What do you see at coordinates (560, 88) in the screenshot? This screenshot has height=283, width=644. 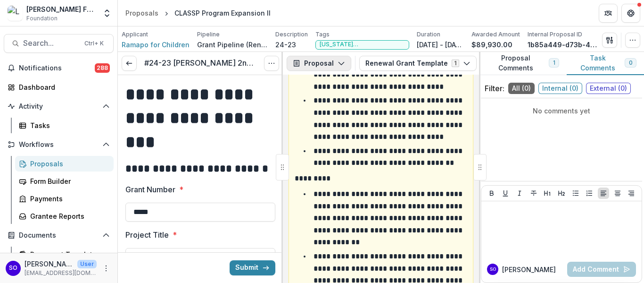 I see `span: Internal ( 0 )` at bounding box center [560, 88].